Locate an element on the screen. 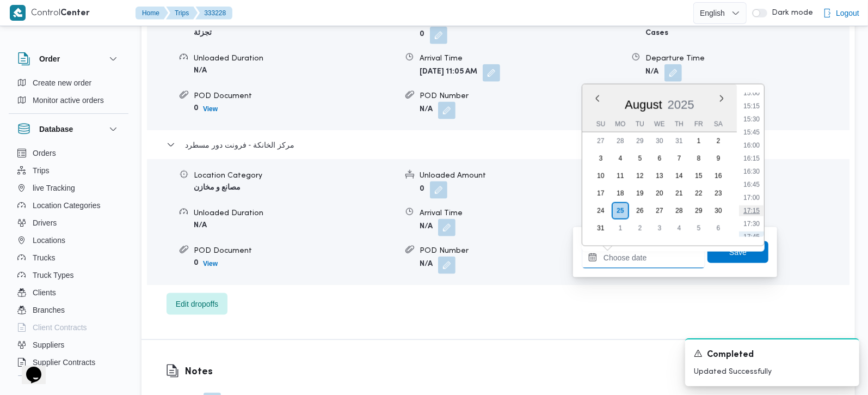  div: day-4 is located at coordinates (679, 229).